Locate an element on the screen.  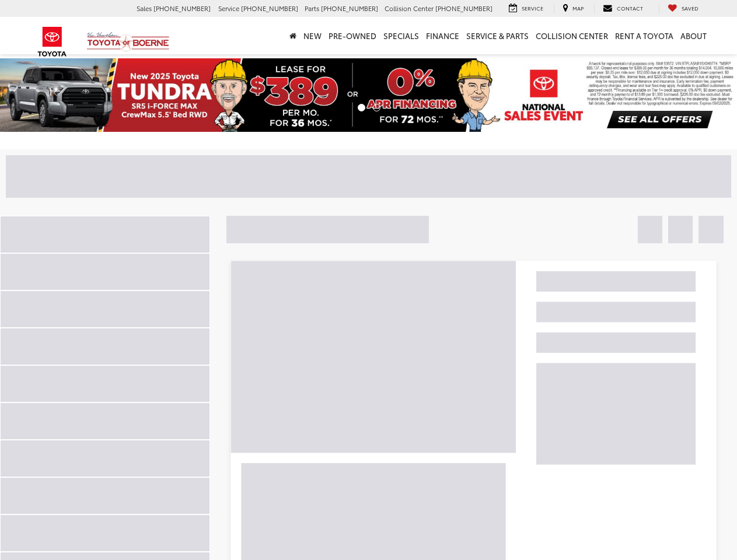
span: Parts is located at coordinates (311, 9).